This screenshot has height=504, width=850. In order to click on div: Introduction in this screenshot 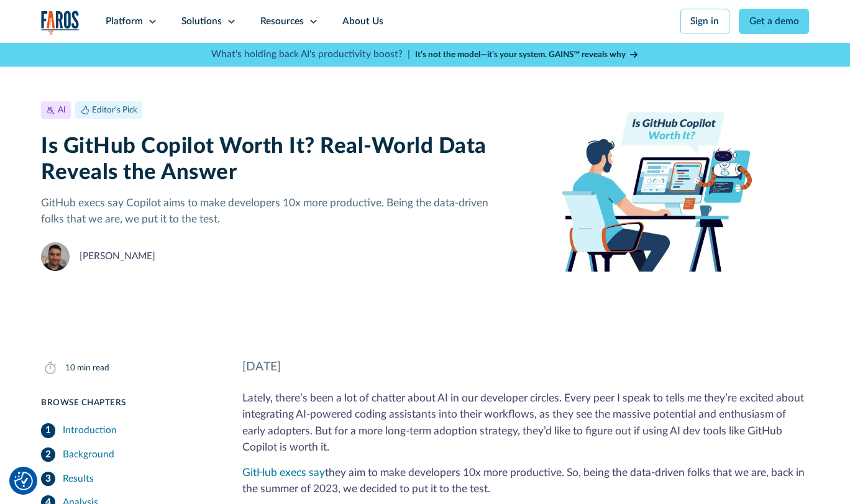, I will do `click(90, 430)`.